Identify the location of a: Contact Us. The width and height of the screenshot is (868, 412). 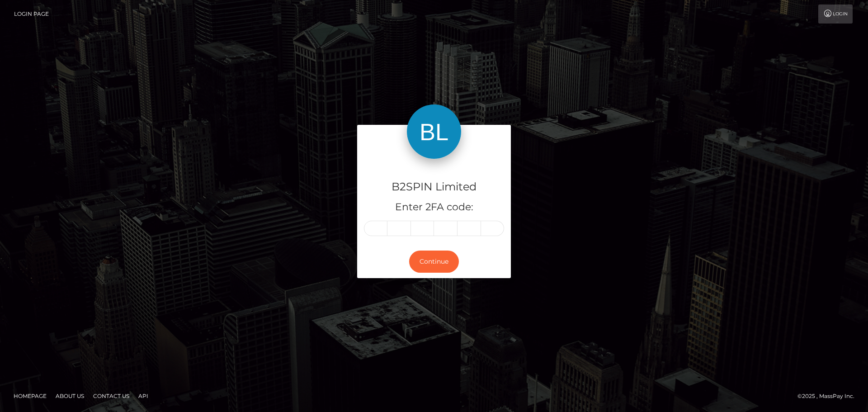
(111, 396).